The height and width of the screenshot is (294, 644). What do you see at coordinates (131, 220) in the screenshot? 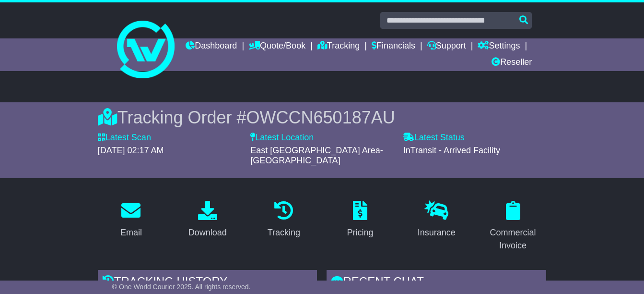
I see `a: Email` at bounding box center [131, 220].